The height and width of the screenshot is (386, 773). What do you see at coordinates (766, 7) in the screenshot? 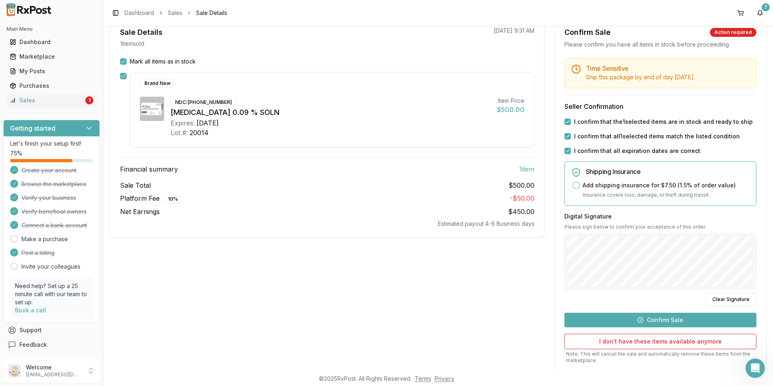
I see `div: 7` at bounding box center [766, 7].